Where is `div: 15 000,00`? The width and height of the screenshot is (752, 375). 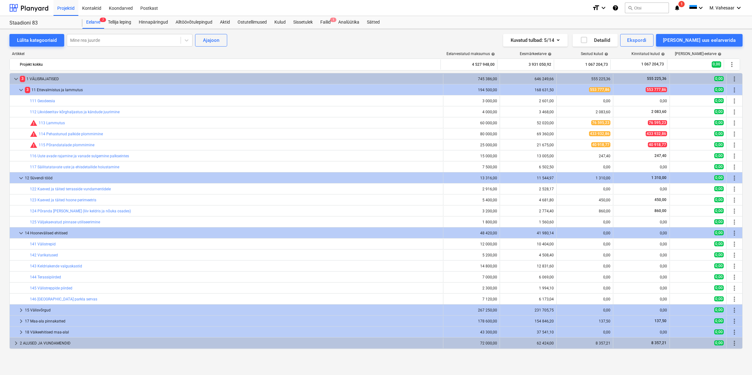
div: 15 000,00 is located at coordinates (471, 156).